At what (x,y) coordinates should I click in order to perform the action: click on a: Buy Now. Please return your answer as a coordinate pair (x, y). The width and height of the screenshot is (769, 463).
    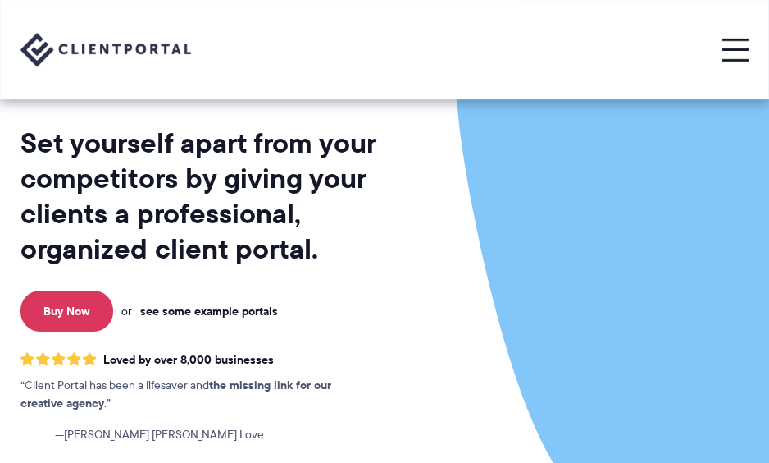
    Looking at the image, I should click on (66, 311).